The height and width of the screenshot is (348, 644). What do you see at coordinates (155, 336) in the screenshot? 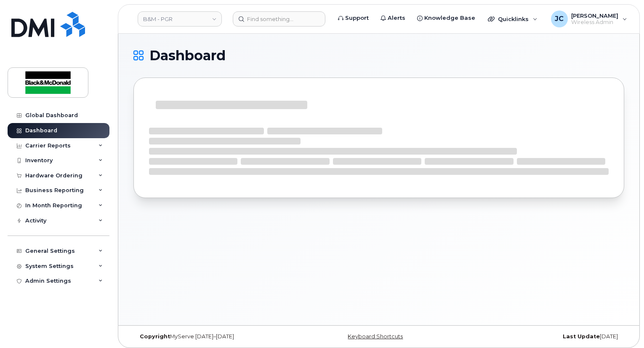
I see `strong: Copyright` at bounding box center [155, 336].